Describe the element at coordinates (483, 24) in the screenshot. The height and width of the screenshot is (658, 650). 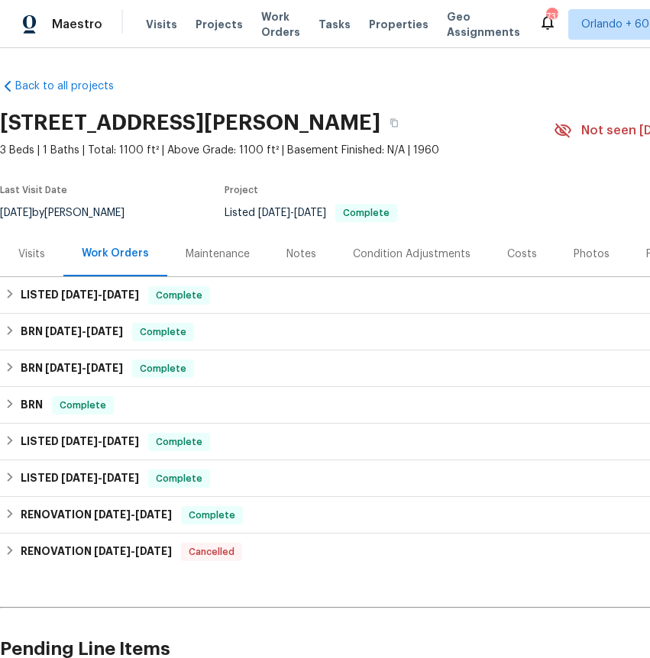
I see `span: Geo Assignments` at that location.